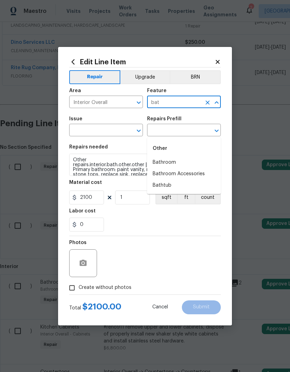 This screenshot has height=372, width=290. I want to click on span: Create without photos, so click(105, 288).